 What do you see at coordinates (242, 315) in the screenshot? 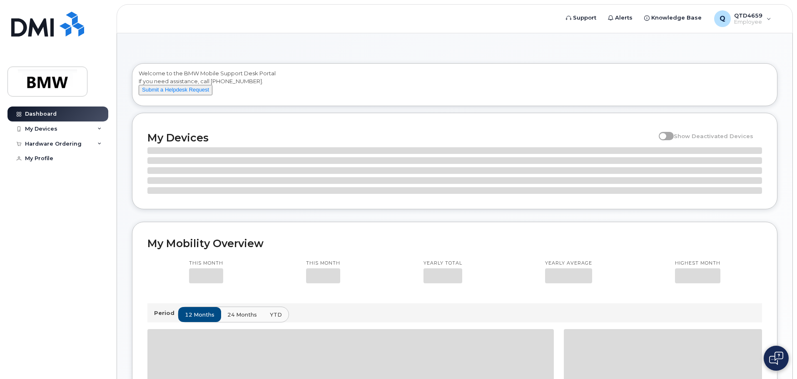
I see `span: 24 months` at bounding box center [242, 315].